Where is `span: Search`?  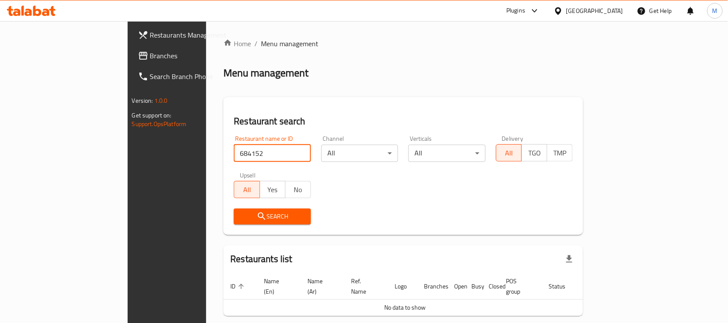 span: Search is located at coordinates (272, 216).